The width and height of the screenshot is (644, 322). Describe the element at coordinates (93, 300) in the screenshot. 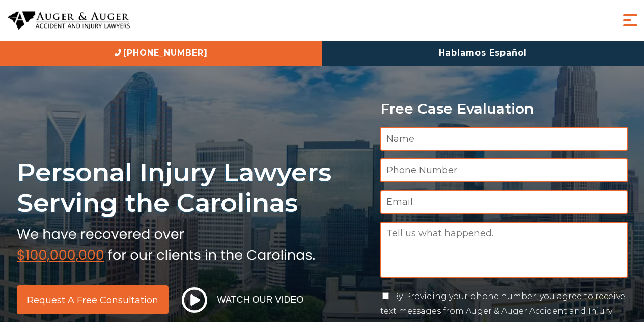

I see `span: Request a Free Consultation` at that location.